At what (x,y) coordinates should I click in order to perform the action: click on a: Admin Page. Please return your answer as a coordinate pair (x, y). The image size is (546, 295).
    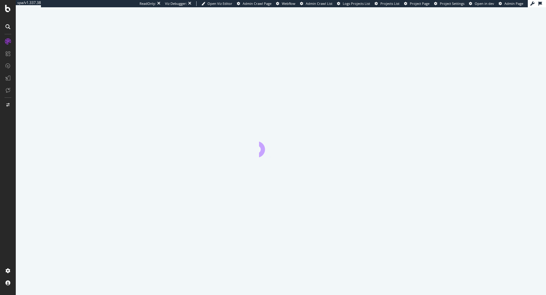
    Looking at the image, I should click on (511, 4).